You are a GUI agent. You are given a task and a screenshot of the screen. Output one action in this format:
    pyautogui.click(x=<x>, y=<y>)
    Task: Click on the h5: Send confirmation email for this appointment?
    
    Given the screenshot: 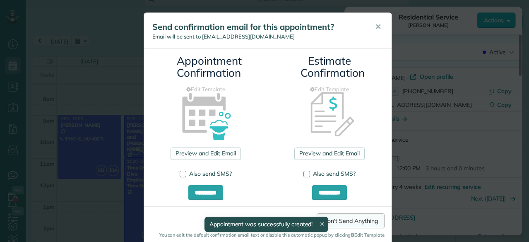 What is the action you would take?
    pyautogui.click(x=258, y=27)
    